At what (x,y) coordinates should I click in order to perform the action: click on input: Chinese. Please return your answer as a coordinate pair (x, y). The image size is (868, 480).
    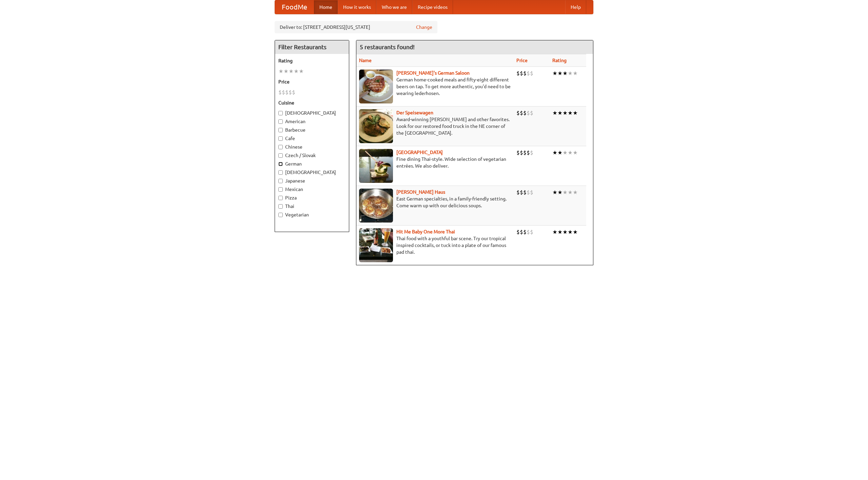
    Looking at the image, I should click on (281, 147).